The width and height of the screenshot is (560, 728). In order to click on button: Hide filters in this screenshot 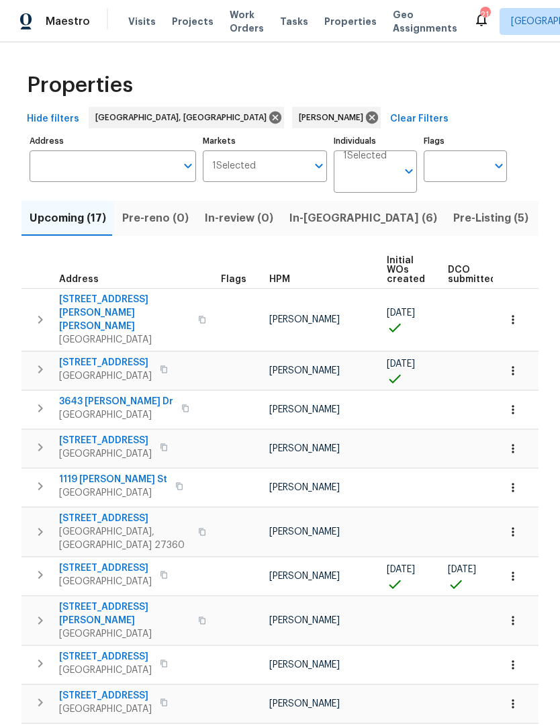, I will do `click(53, 119)`.